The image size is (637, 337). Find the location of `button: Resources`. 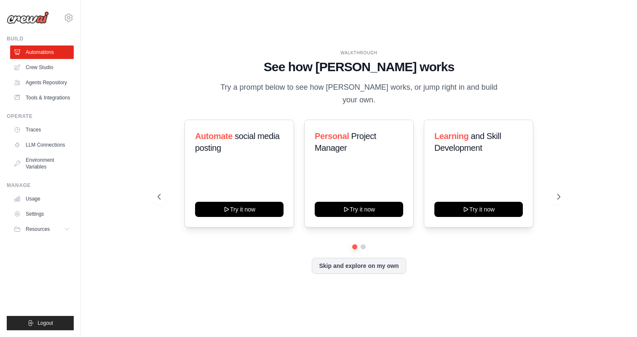

button: Resources is located at coordinates (42, 229).